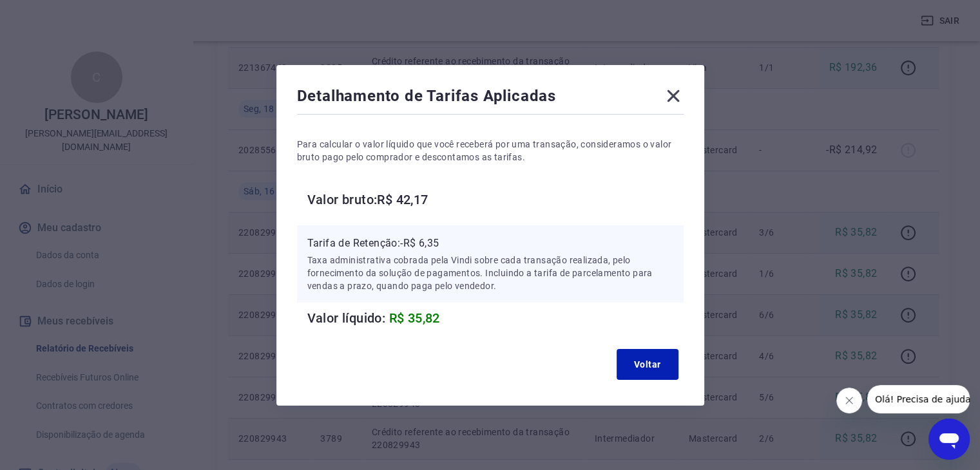 This screenshot has width=980, height=470. What do you see at coordinates (490, 273) in the screenshot?
I see `p: Taxa administrativa cobrada pela Vindi sobre cada transação realizada, pelo fornecimento da soluç...` at bounding box center [490, 273].